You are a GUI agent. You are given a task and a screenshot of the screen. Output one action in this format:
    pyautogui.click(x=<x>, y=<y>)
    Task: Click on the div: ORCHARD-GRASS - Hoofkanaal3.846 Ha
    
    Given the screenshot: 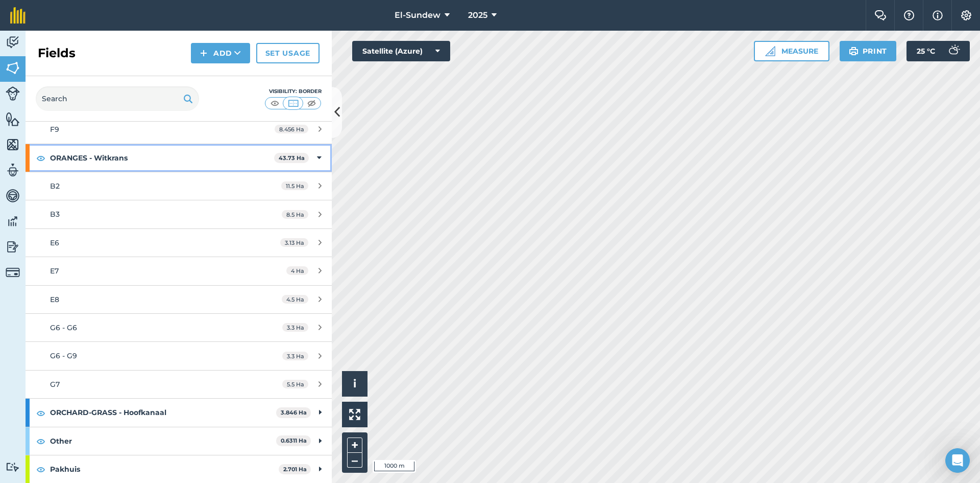 What is the action you would take?
    pyautogui.click(x=179, y=412)
    